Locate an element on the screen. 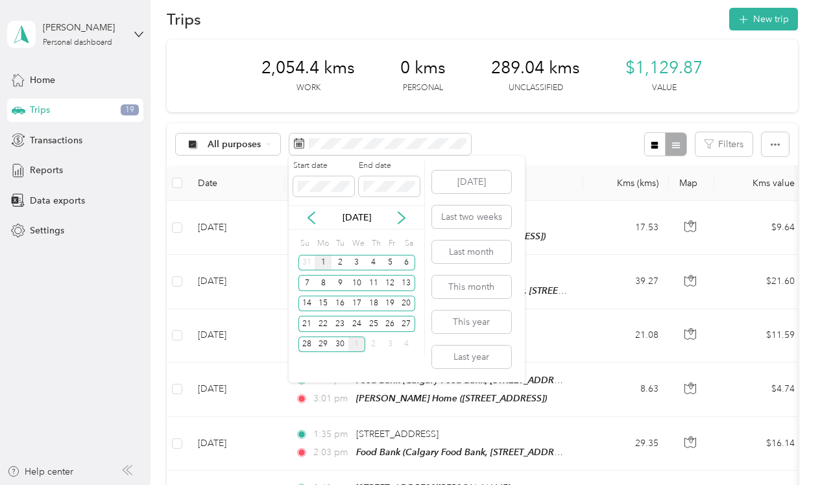 The height and width of the screenshot is (485, 820). span: Data exports is located at coordinates (57, 200).